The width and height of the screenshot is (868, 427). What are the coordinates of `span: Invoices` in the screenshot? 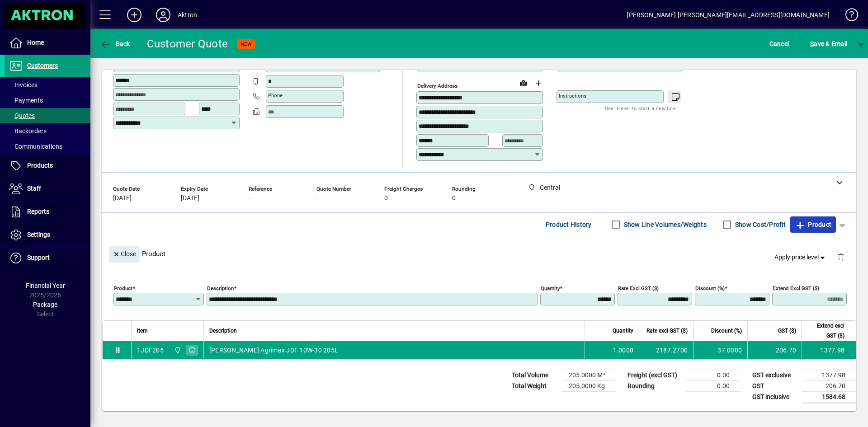 It's located at (23, 85).